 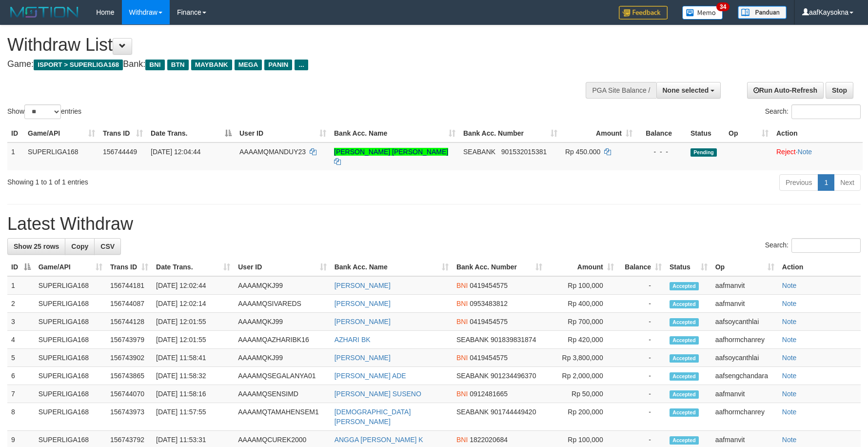 What do you see at coordinates (686, 90) in the screenshot?
I see `span: None selected` at bounding box center [686, 90].